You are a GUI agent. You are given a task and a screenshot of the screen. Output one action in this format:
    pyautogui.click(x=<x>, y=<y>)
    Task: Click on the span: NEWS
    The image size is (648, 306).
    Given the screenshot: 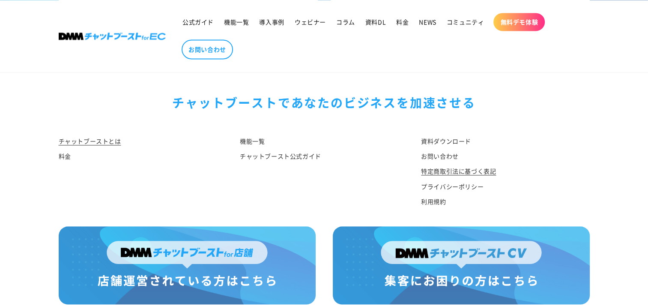 What is the action you would take?
    pyautogui.click(x=428, y=22)
    